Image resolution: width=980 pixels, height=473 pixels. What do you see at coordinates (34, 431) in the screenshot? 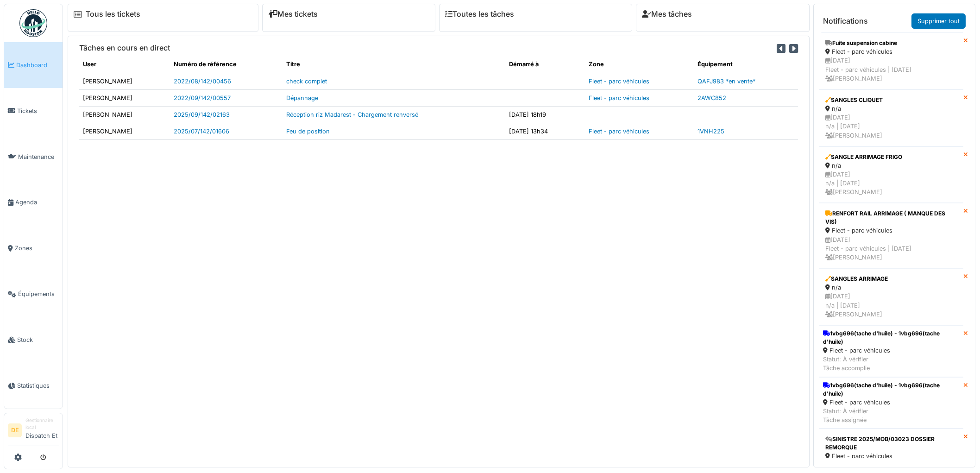
I see `a: DE Gestionnaire localDispatch Et` at bounding box center [34, 431].